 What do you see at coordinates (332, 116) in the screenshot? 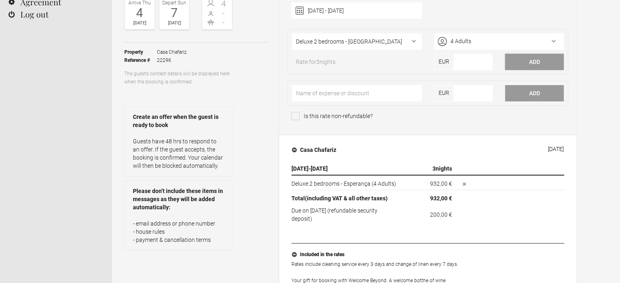
I see `span: Is this rate non-refundable?` at bounding box center [332, 116].